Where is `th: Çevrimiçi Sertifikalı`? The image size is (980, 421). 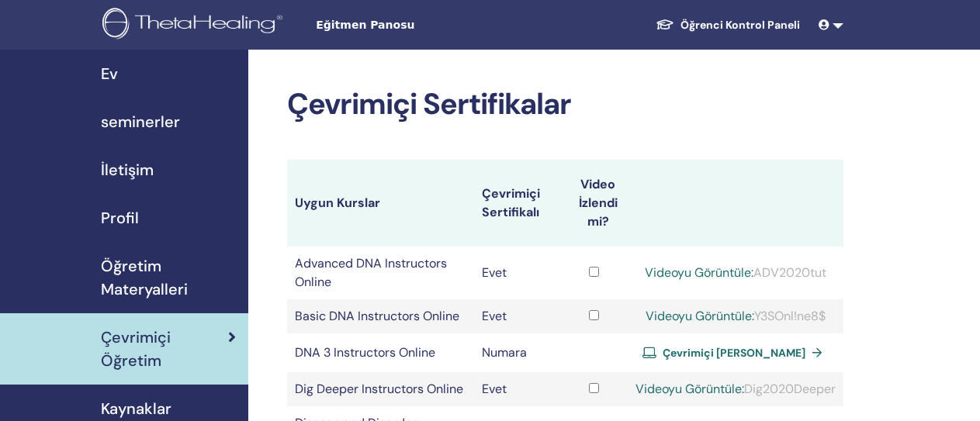 th: Çevrimiçi Sertifikalı is located at coordinates (516, 203).